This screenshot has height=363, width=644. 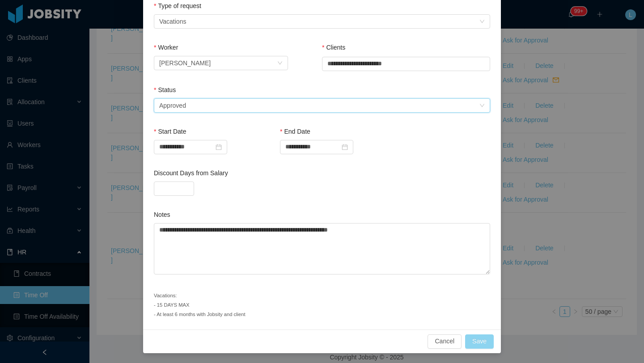 What do you see at coordinates (445, 341) in the screenshot?
I see `button: Cancel` at bounding box center [445, 341].